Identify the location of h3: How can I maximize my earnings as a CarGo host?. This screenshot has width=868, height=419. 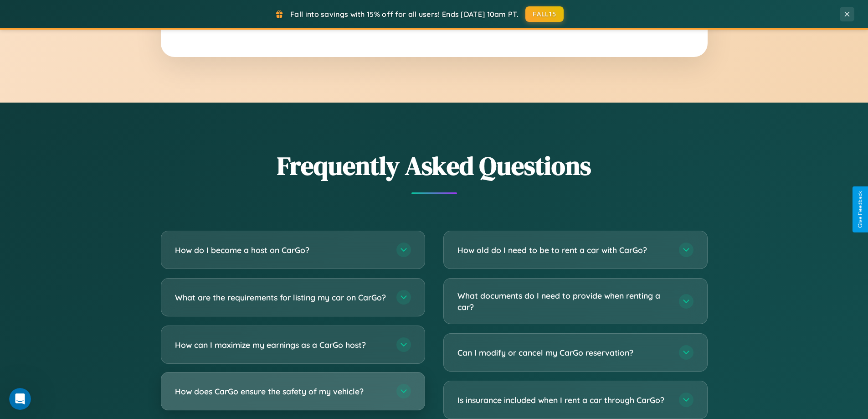
(281, 345).